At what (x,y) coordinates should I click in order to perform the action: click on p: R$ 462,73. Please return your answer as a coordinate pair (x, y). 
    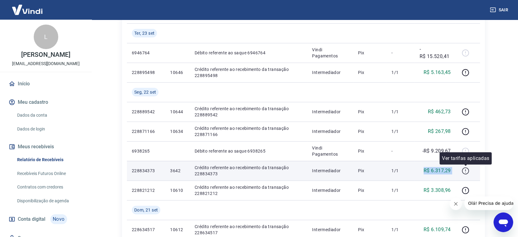
    Looking at the image, I should click on (439, 112).